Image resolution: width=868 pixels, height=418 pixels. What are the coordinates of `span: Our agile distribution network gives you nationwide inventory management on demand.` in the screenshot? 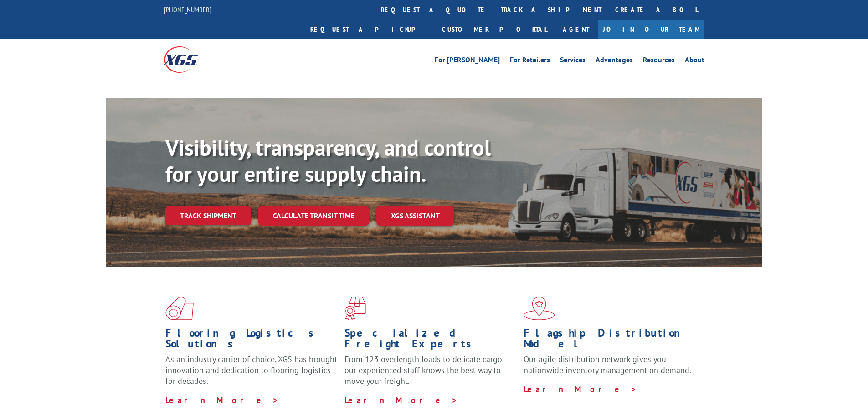 It's located at (608, 364).